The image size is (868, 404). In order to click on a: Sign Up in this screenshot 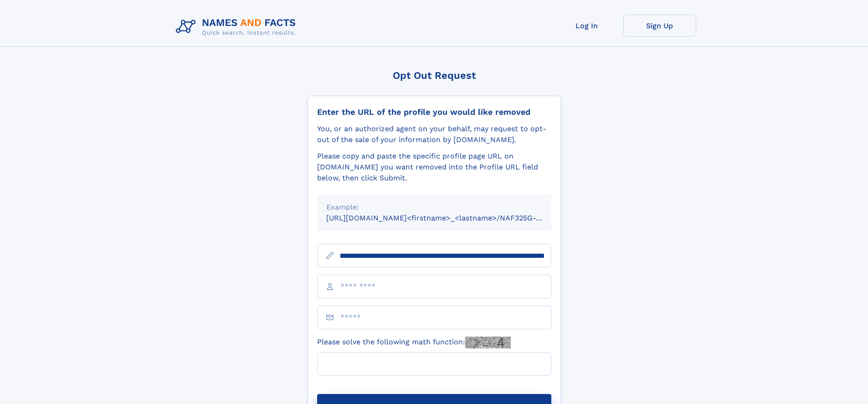, I will do `click(660, 26)`.